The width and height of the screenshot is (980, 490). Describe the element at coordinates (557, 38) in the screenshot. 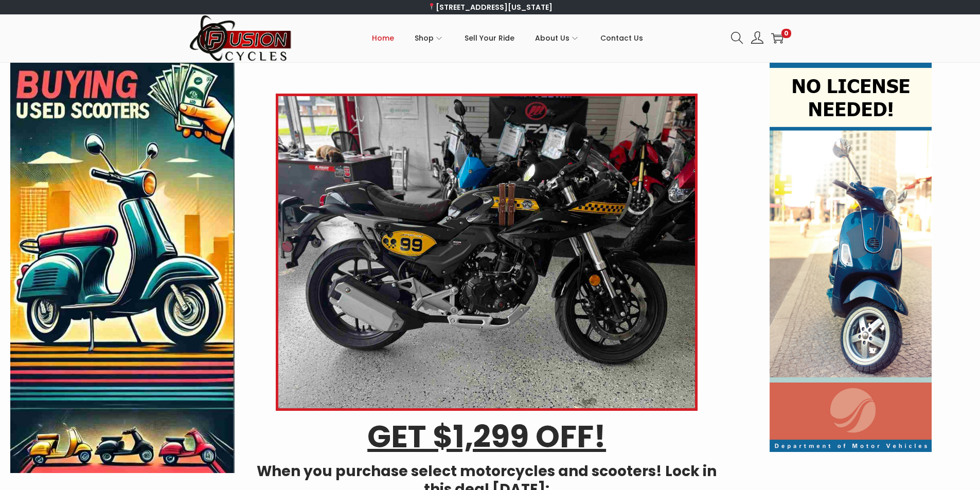

I see `a: About Us` at that location.